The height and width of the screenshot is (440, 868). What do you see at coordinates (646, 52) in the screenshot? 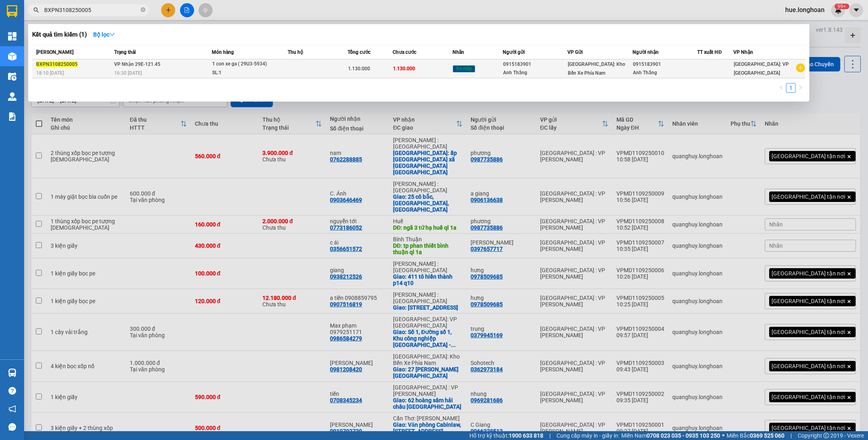
I see `span: Người nhận` at bounding box center [646, 52].